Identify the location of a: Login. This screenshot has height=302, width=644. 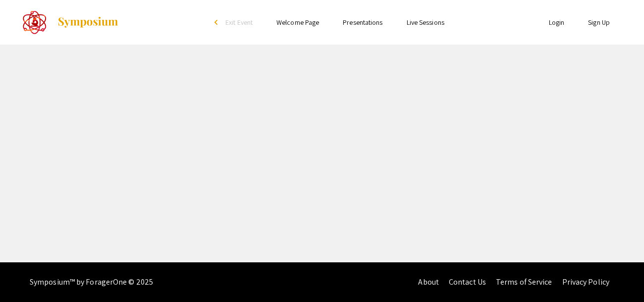
(557, 22).